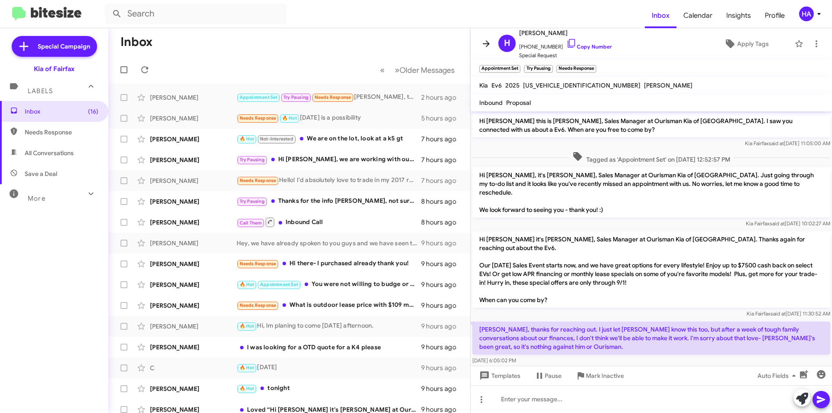 This screenshot has height=413, width=832. I want to click on div: Hi there- I purchased already thank you!, so click(329, 264).